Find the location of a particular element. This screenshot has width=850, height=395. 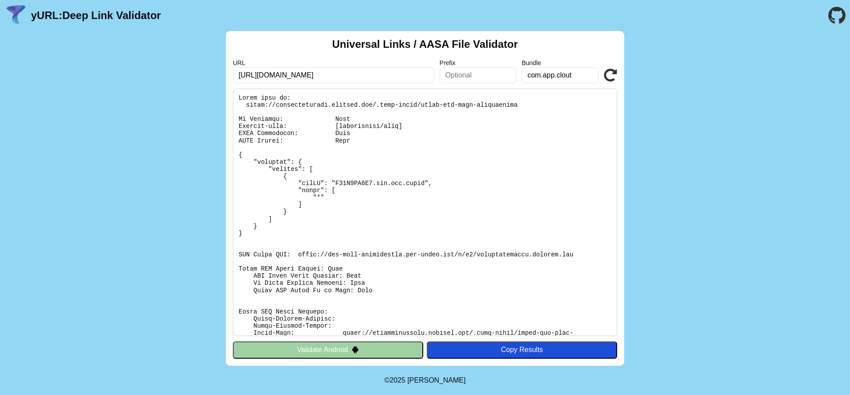

button: Validate Android is located at coordinates (328, 350).